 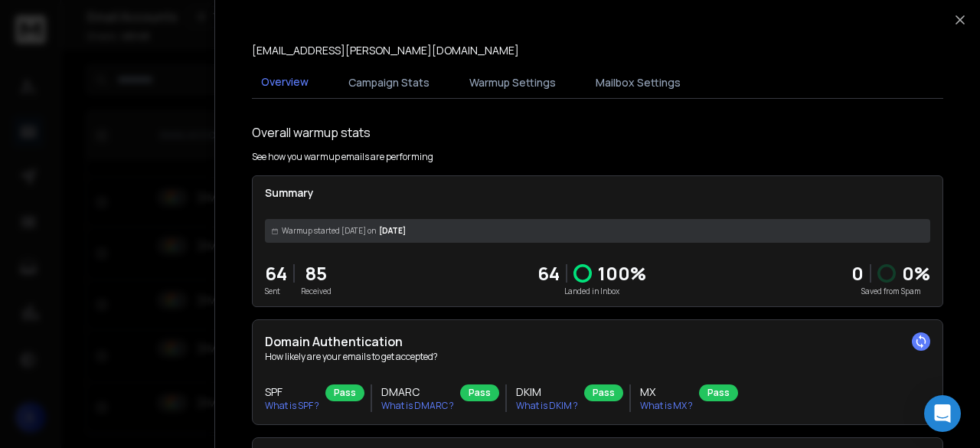 What do you see at coordinates (547, 393) in the screenshot?
I see `h3: DKIM` at bounding box center [547, 393].